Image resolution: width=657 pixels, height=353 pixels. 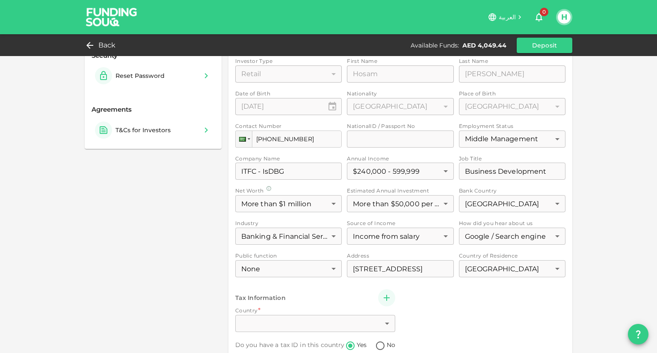 I want to click on div: Available Funds :, so click(x=434, y=45).